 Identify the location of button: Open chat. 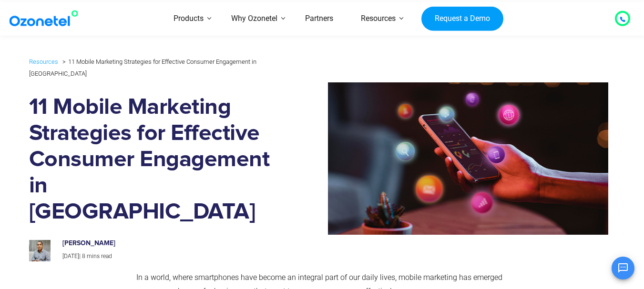
(623, 268).